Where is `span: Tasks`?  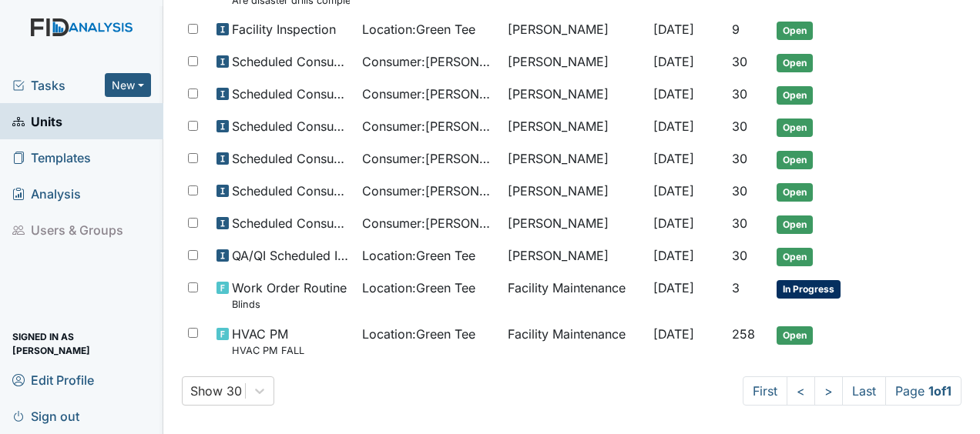 span: Tasks is located at coordinates (59, 85).